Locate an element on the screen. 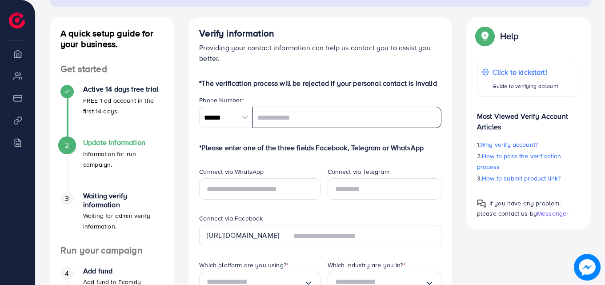 This screenshot has height=285, width=605. p: *Please enter one of the three fields Facebook, Telegram or WhatsApp is located at coordinates (320, 148).